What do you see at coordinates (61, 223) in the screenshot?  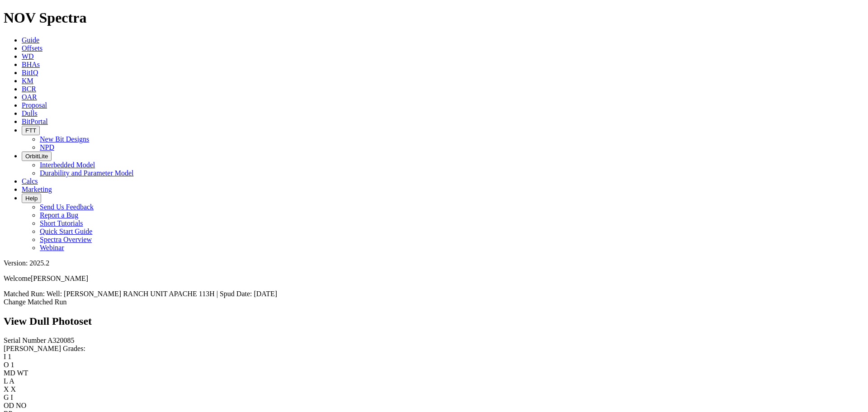 I see `a: Short Tutorials` at bounding box center [61, 223].